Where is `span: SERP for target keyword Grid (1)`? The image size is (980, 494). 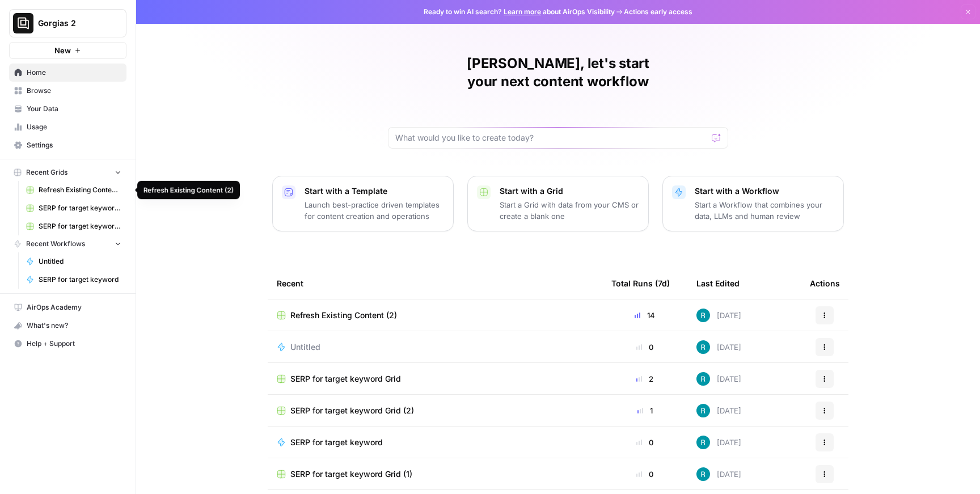 span: SERP for target keyword Grid (1) is located at coordinates (351, 474).